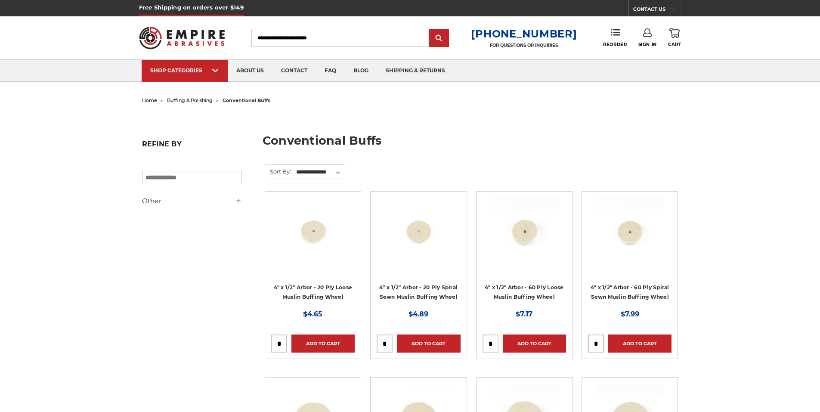 This screenshot has width=820, height=412. I want to click on a: blog, so click(361, 71).